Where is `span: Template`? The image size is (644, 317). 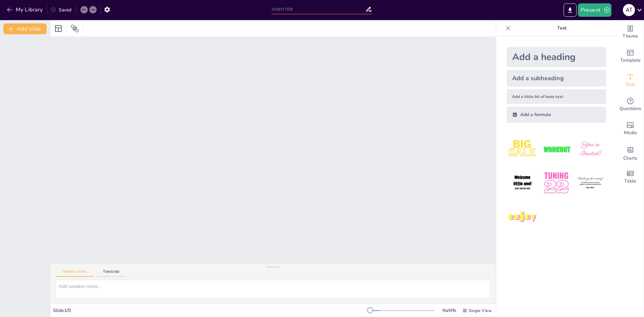
span: Template is located at coordinates (630, 60).